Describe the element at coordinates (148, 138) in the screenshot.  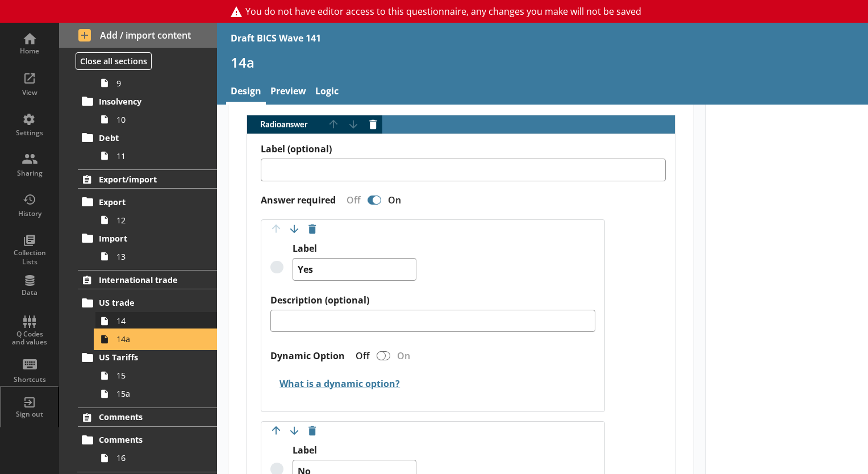
I see `span: Debt` at that location.